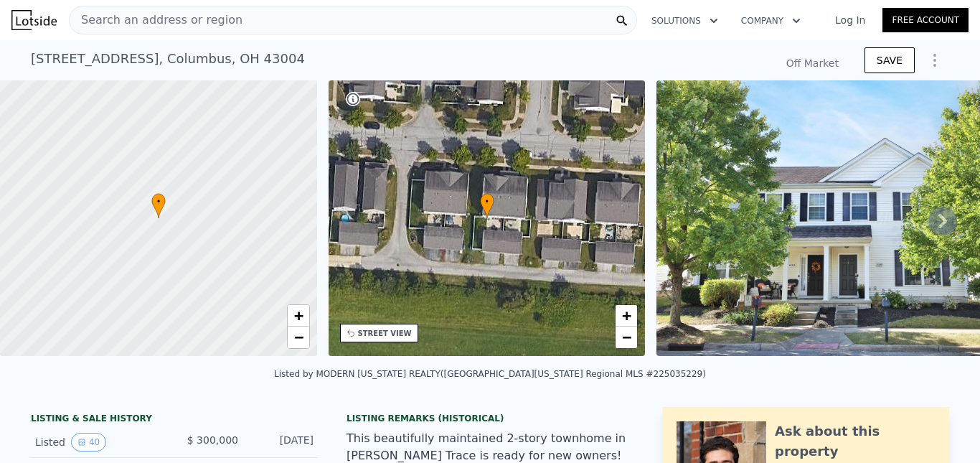 The height and width of the screenshot is (463, 980). Describe the element at coordinates (925, 20) in the screenshot. I see `a: Free Account` at that location.